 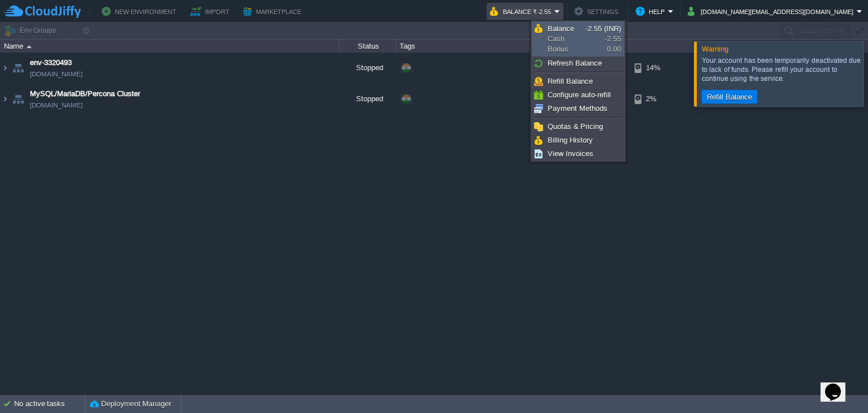 I want to click on a: Configure auto-refill, so click(x=578, y=95).